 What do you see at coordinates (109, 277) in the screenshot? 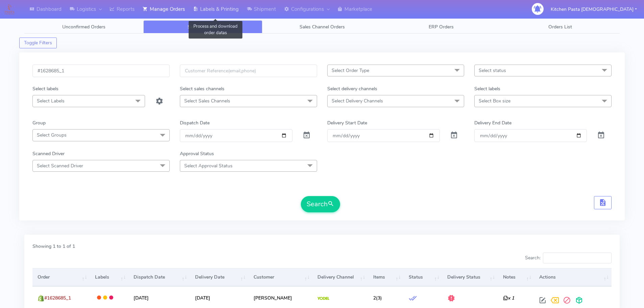
I see `th: Labels: activate to sort column ascending` at bounding box center [109, 277].